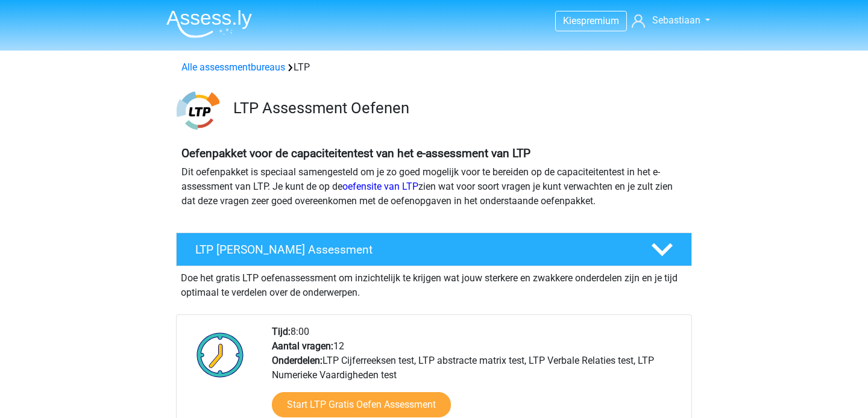  I want to click on img: Klok, so click(220, 355).